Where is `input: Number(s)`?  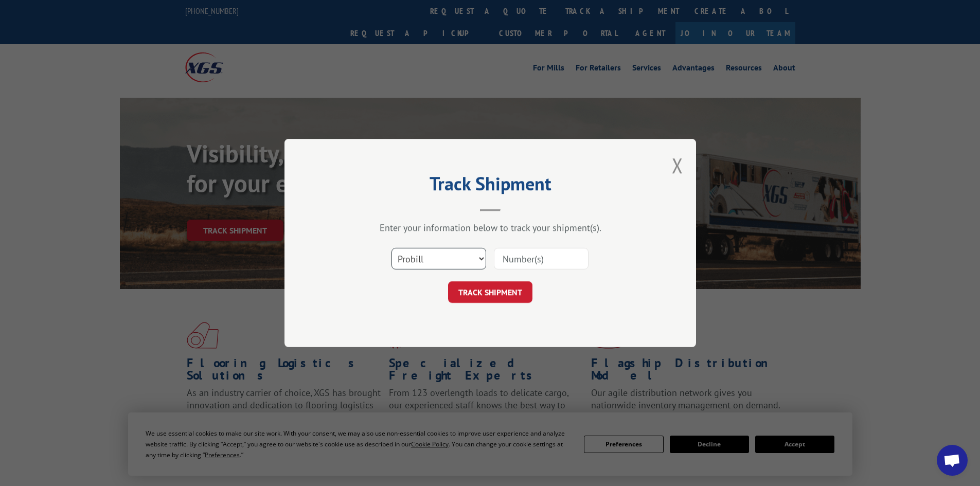
input: Number(s) is located at coordinates (541, 259).